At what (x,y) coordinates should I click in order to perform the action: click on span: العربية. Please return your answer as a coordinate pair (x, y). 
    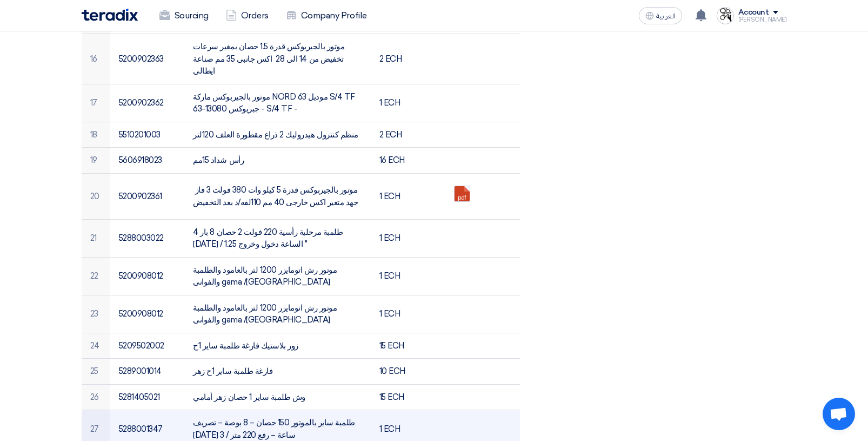
    Looking at the image, I should click on (666, 16).